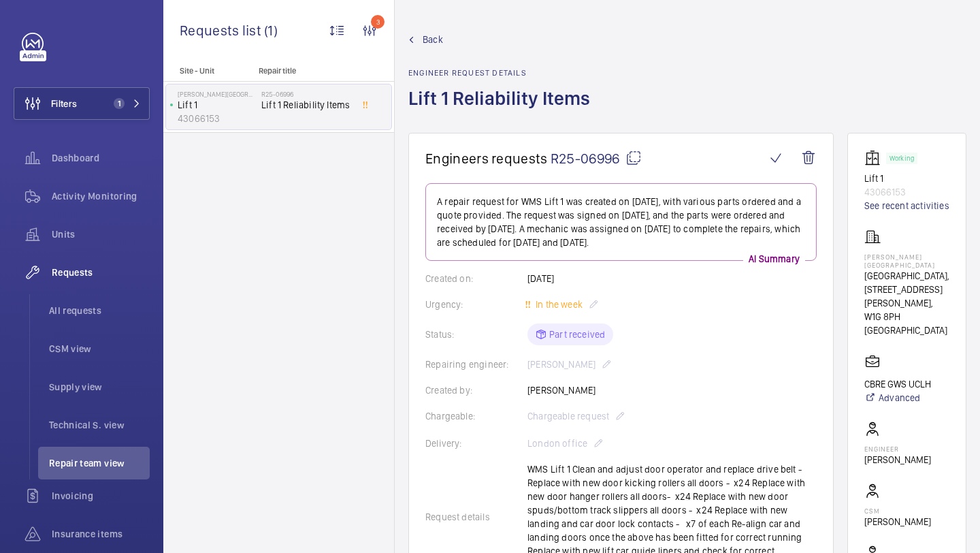 The height and width of the screenshot is (553, 980). What do you see at coordinates (81, 103) in the screenshot?
I see `button: Filters1` at bounding box center [81, 103].